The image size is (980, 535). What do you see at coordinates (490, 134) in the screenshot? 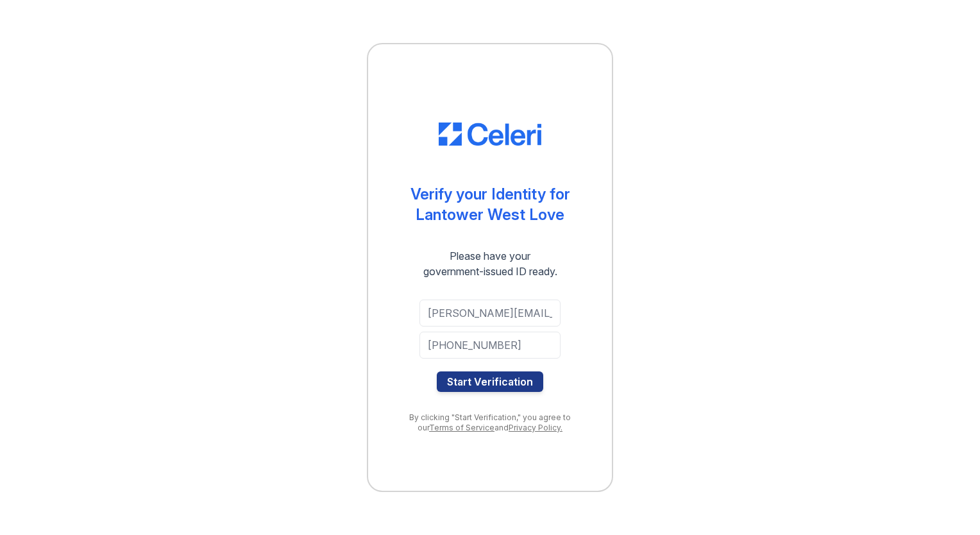
I see `img: CE_Logo_Blue-a8612792a0a2168367f1c8372b55b34899dd931a85d93a1a3d3e32e68fde9ad4.png` at bounding box center [490, 134].